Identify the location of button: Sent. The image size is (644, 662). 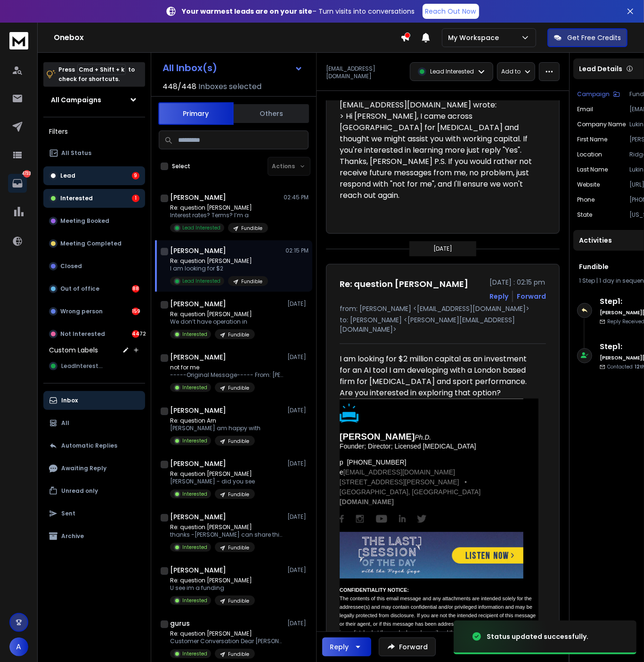
(94, 513).